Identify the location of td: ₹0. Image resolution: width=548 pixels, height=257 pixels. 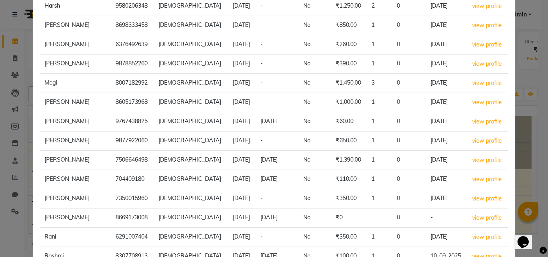
(349, 218).